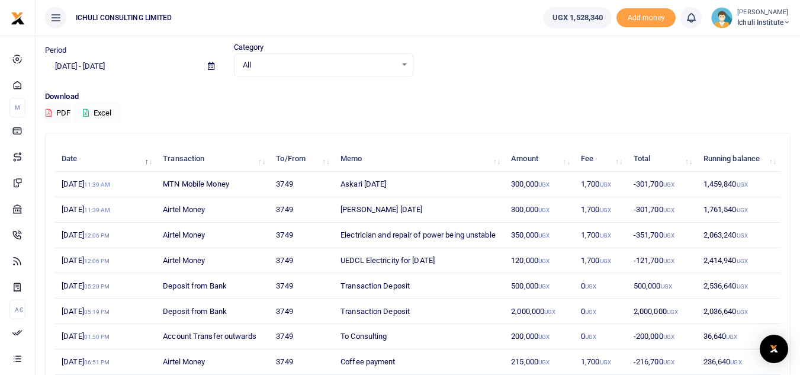 Image resolution: width=800 pixels, height=375 pixels. Describe the element at coordinates (97, 311) in the screenshot. I see `small: 05:19 PM` at that location.